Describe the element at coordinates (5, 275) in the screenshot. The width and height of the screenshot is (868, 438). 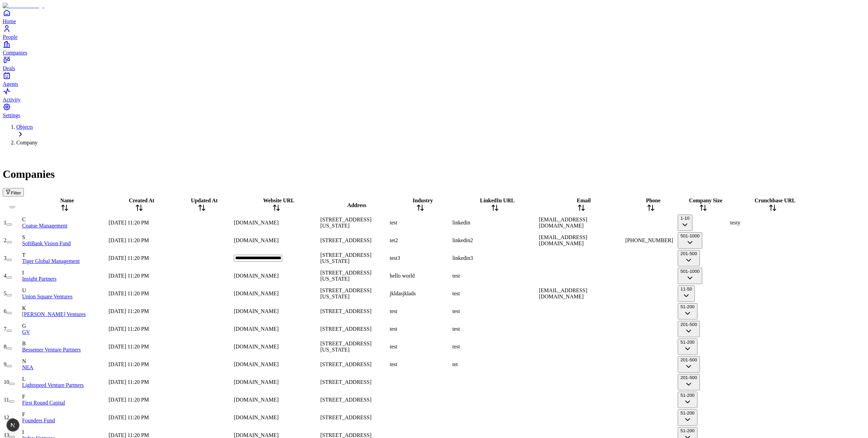
I see `span: 4` at that location.